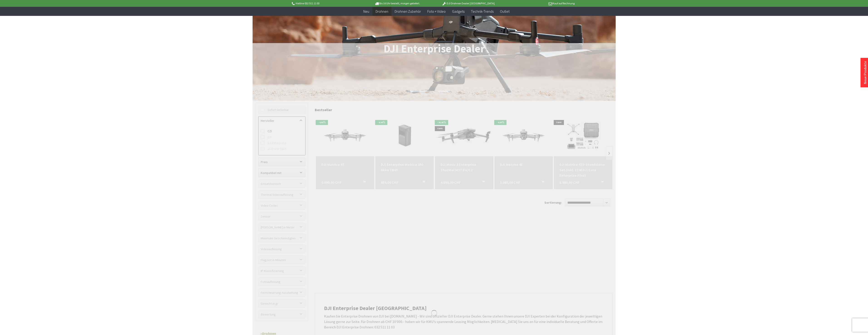 Image resolution: width=868 pixels, height=335 pixels. What do you see at coordinates (397, 3) in the screenshot?
I see `p: Bis 16 Uhr bestellt, morgen geliefert.` at bounding box center [397, 3].